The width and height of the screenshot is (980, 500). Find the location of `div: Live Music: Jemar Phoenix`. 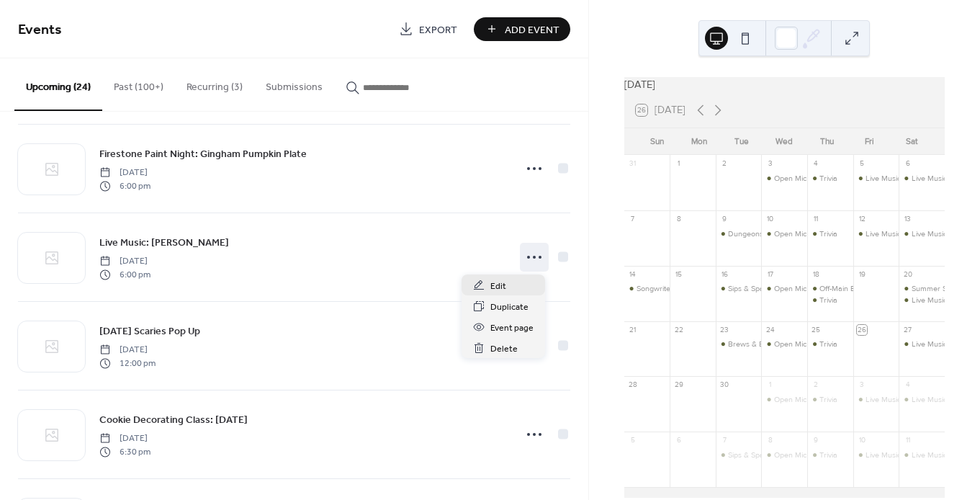

div: Live Music: Jemar Phoenix is located at coordinates (922, 454).